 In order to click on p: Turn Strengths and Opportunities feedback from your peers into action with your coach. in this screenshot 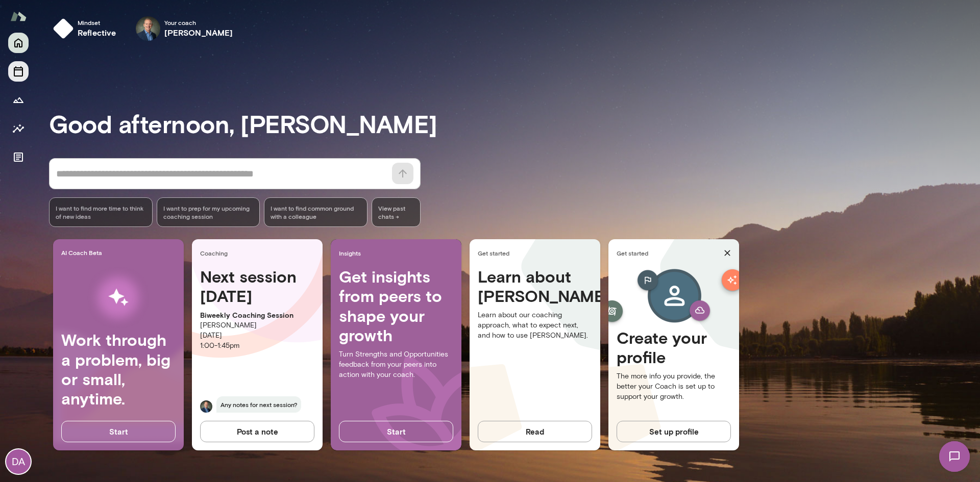, I will do `click(396, 365)`.